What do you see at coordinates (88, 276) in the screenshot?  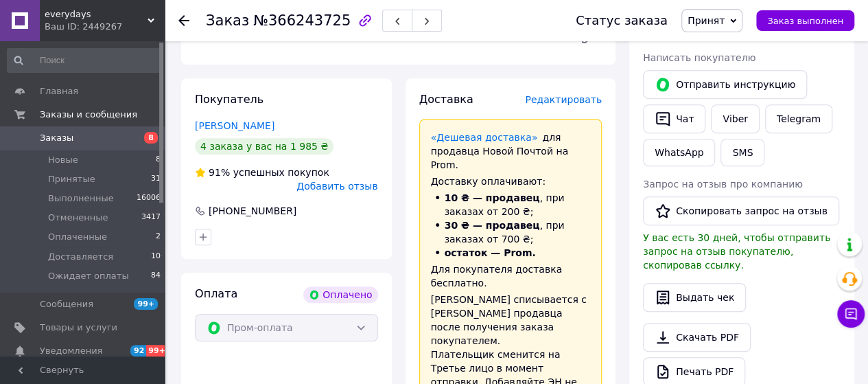 I see `span: Ожидает оплаты` at bounding box center [88, 276].